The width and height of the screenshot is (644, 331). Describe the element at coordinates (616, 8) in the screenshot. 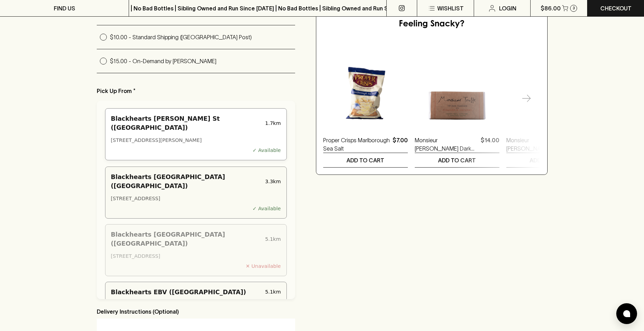

I see `p: Checkout` at that location.